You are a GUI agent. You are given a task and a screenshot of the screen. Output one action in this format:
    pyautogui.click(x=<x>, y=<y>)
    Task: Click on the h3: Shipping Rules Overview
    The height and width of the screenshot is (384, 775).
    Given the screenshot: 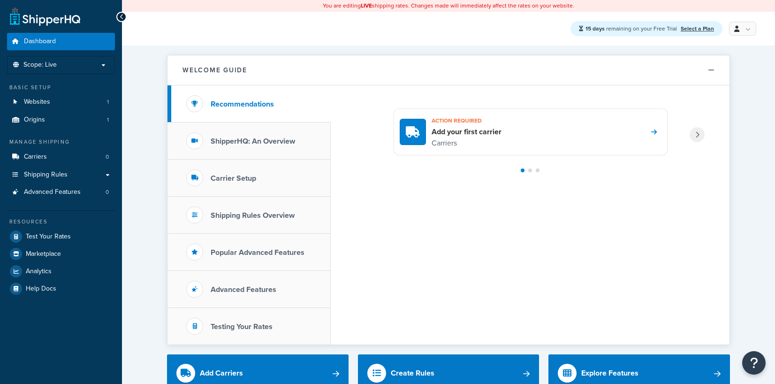 What is the action you would take?
    pyautogui.click(x=252, y=215)
    